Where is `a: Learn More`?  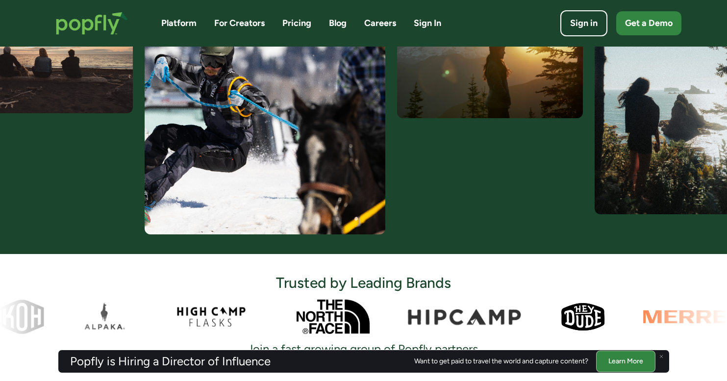 a: Learn More is located at coordinates (626, 361).